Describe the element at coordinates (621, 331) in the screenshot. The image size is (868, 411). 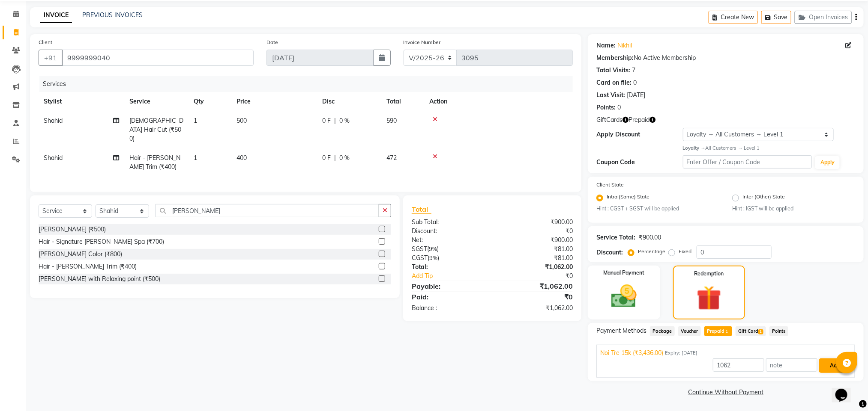
I see `span: Payment Methods` at that location.